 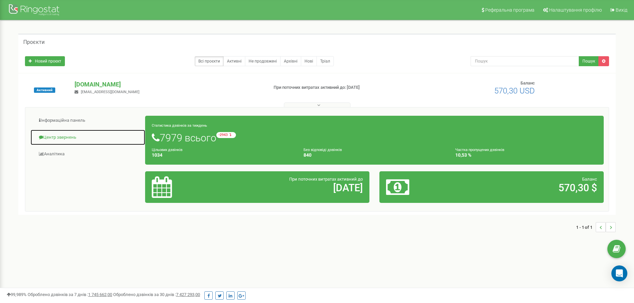 What do you see at coordinates (585, 227) in the screenshot?
I see `span: 1 - 1 of 1` at bounding box center [585, 227].